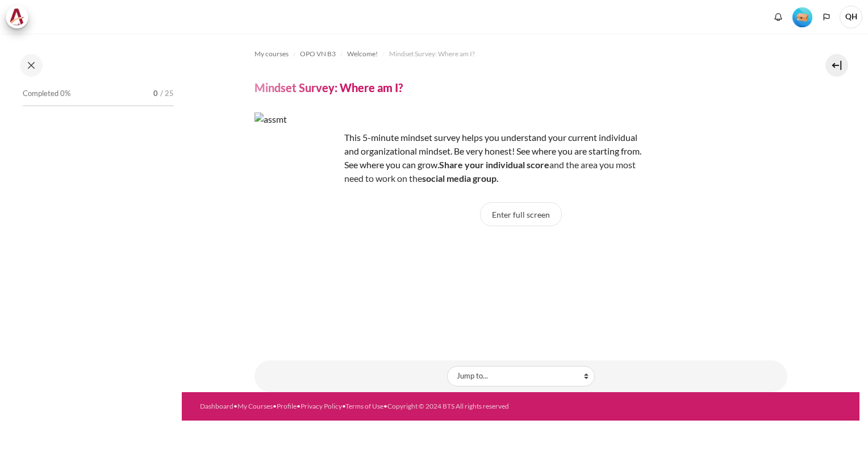  Describe the element at coordinates (460, 178) in the screenshot. I see `strong: social media group.` at that location.